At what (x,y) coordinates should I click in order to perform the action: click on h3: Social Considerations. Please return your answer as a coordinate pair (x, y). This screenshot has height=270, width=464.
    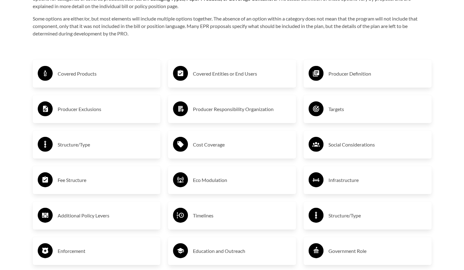
    Looking at the image, I should click on (377, 145).